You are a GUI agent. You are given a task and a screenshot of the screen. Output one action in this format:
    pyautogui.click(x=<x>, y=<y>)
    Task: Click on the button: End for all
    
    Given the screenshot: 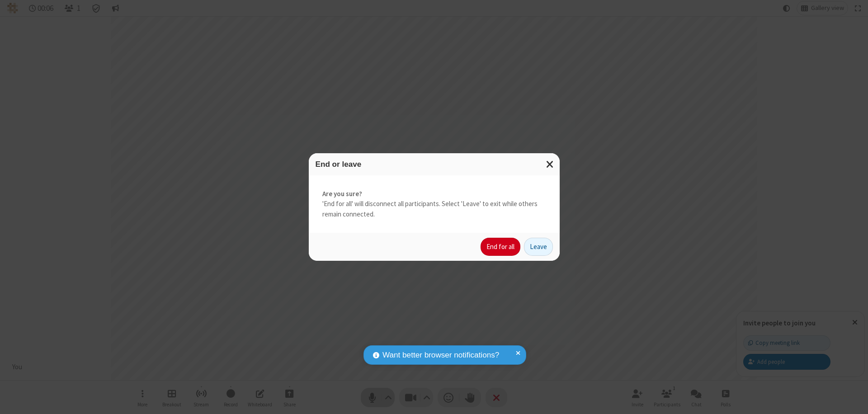 What is the action you would take?
    pyautogui.click(x=500, y=247)
    